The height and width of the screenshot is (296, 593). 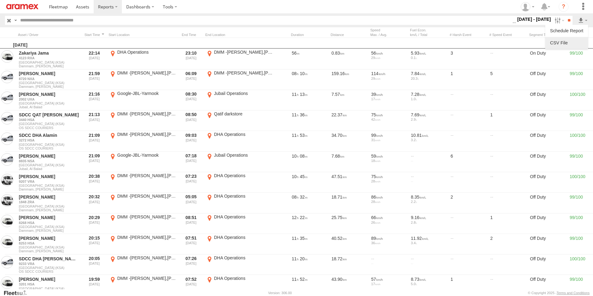 I want to click on div: 59, so click(x=389, y=156).